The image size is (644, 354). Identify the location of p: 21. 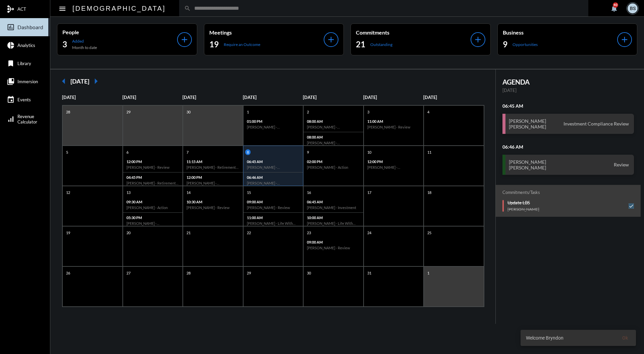
(189, 233).